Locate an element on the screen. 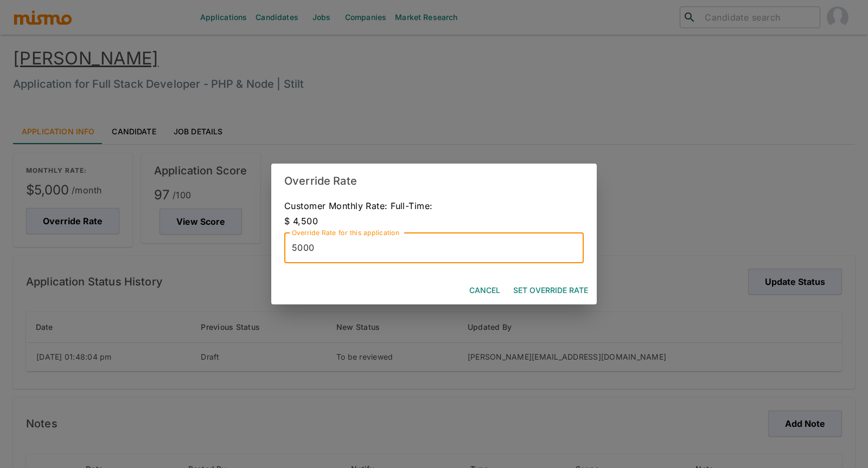 Image resolution: width=868 pixels, height=468 pixels. button: Cancel is located at coordinates (484, 290).